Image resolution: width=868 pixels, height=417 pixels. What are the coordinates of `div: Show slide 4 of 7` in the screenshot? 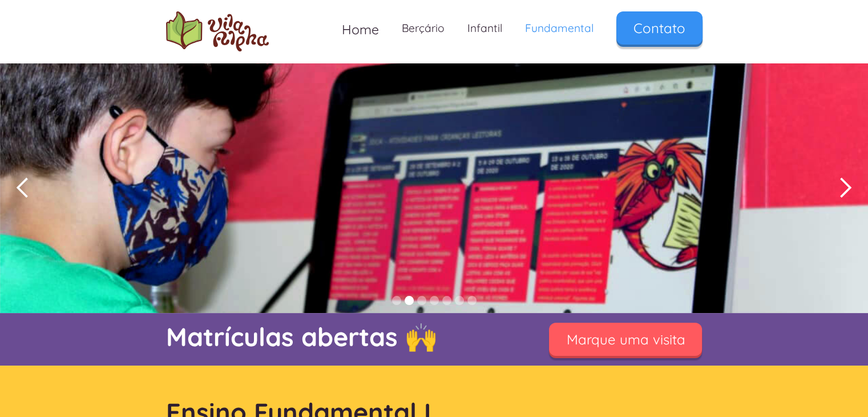 It's located at (434, 300).